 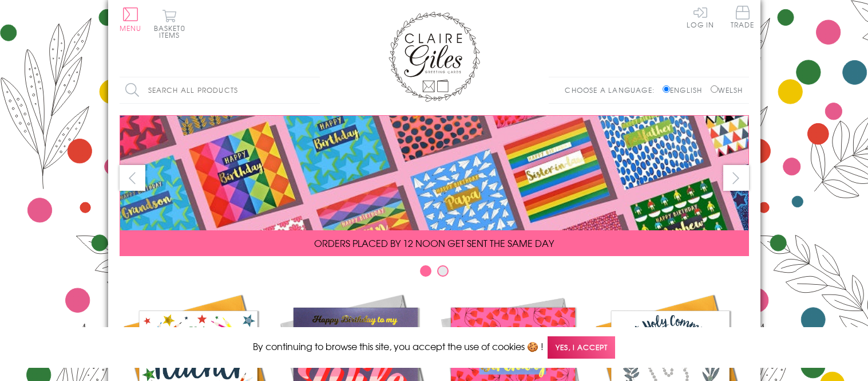 I want to click on input: English, so click(x=666, y=89).